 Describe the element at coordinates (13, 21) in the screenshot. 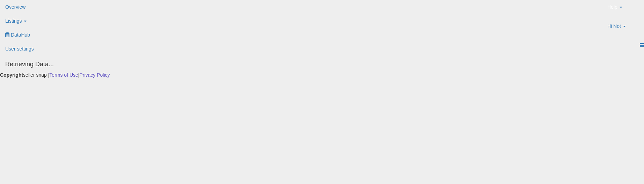

I see `span: Listings` at that location.